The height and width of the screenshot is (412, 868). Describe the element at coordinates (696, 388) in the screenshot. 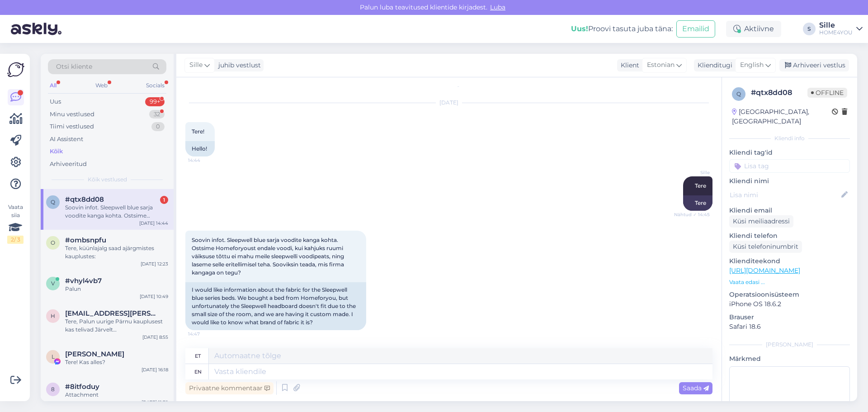

I see `span: Saada` at that location.